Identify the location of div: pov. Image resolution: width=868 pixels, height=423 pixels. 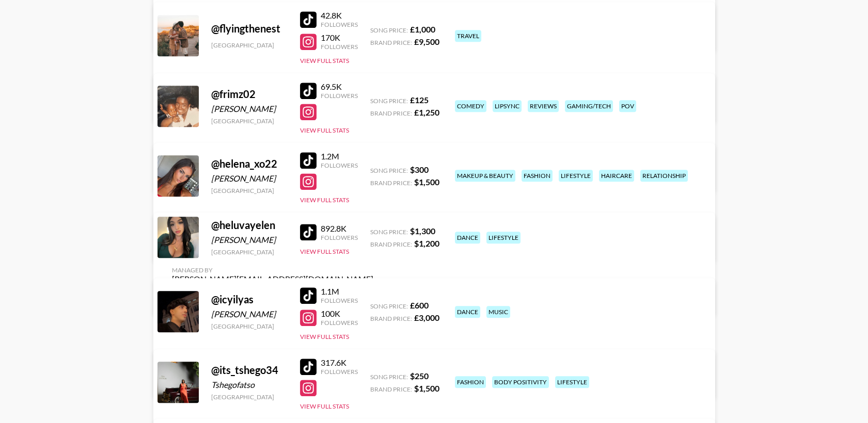
(627, 106).